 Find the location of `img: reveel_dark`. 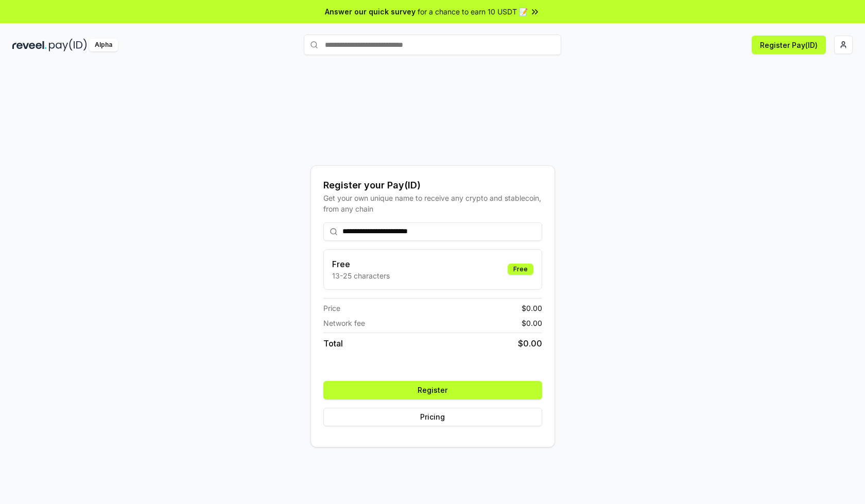

img: reveel_dark is located at coordinates (29, 45).